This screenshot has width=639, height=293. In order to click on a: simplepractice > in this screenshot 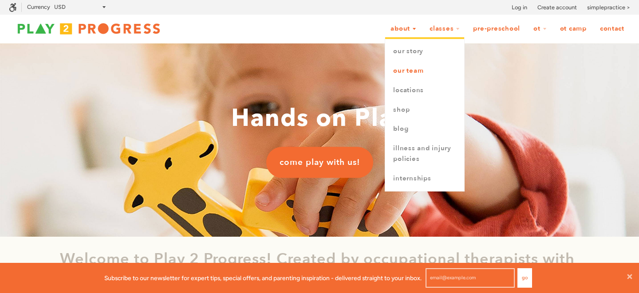, I will do `click(608, 8)`.